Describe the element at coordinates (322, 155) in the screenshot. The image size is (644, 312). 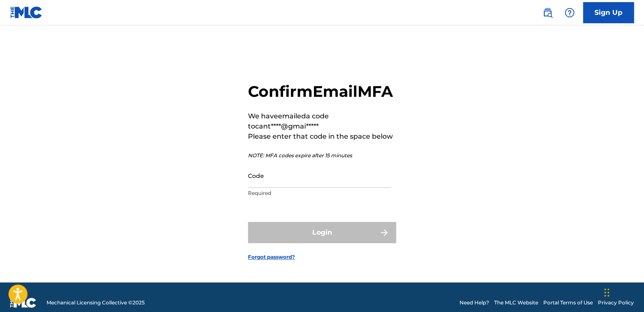
I see `p: NOTE: MFA codes expire after 15 minutes` at that location.